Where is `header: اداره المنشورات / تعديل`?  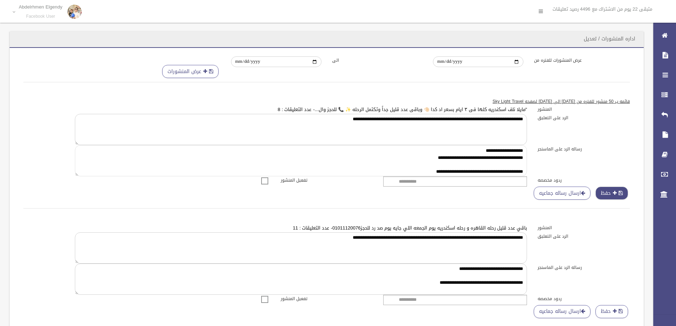 header: اداره المنشورات / تعديل is located at coordinates (609, 39).